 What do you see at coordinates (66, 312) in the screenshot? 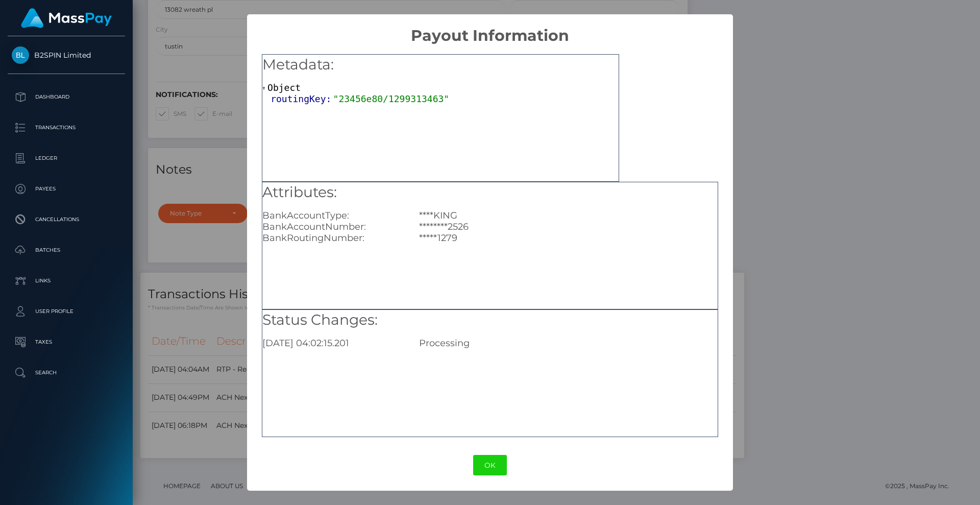
I see `p: User Profile` at bounding box center [66, 312].